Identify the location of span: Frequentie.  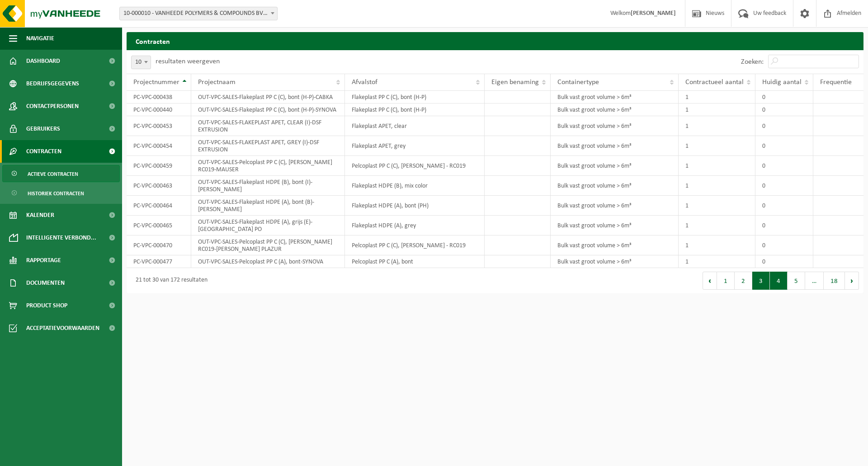
(836, 82).